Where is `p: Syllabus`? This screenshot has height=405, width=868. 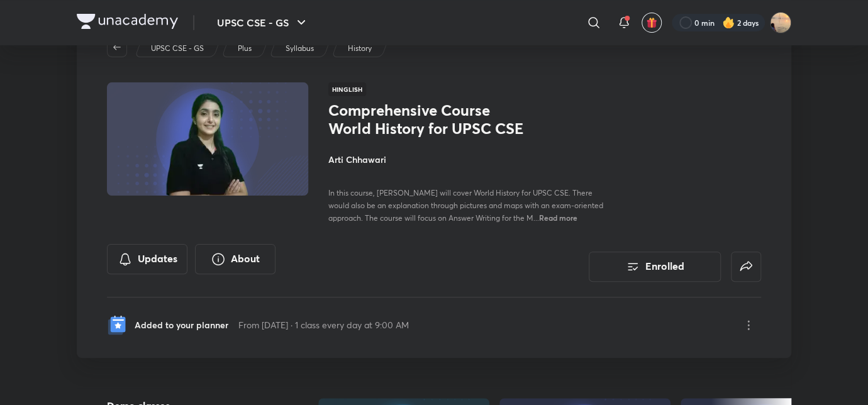
p: Syllabus is located at coordinates (299, 48).